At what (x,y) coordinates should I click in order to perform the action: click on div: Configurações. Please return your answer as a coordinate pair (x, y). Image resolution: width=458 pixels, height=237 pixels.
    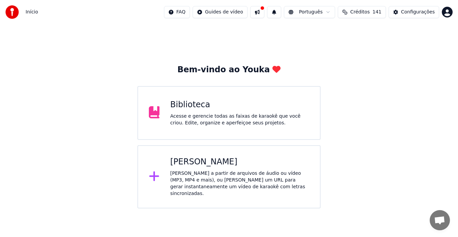
    Looking at the image, I should click on (418, 12).